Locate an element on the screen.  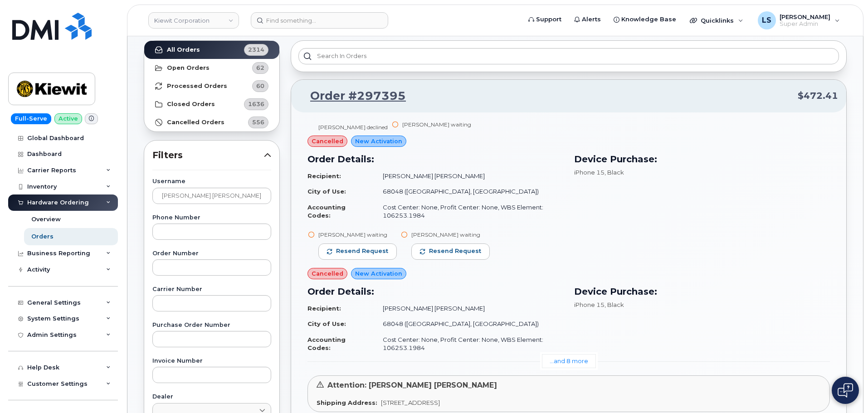
label: Purchase Order Number is located at coordinates (211, 325).